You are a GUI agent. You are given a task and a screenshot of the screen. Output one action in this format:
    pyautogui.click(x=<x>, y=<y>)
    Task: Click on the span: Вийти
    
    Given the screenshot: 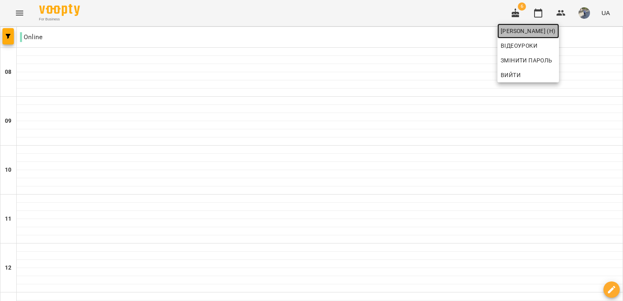 What is the action you would take?
    pyautogui.click(x=510, y=75)
    